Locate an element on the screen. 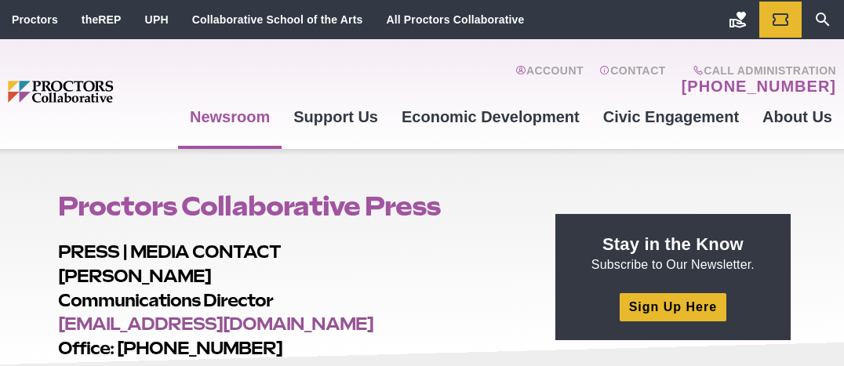  a: About Us is located at coordinates (797, 117).